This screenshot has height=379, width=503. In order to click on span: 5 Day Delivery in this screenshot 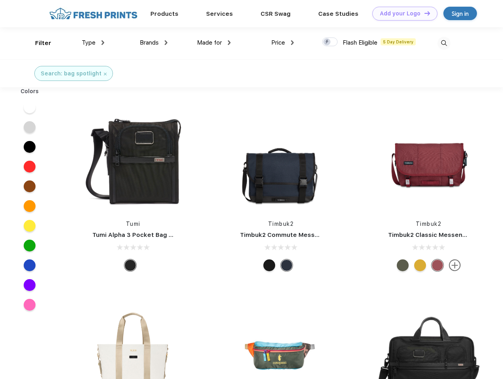, I will do `click(398, 42)`.